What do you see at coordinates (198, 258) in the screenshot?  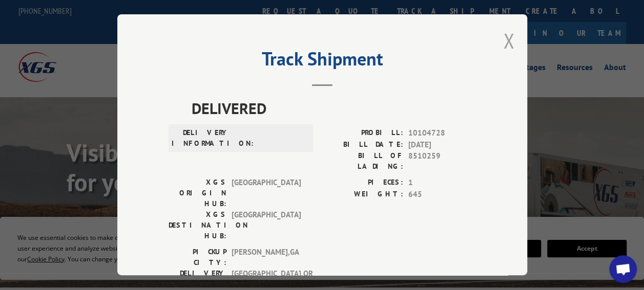 I see `label: PICKUP CITY:` at bounding box center [198, 258].